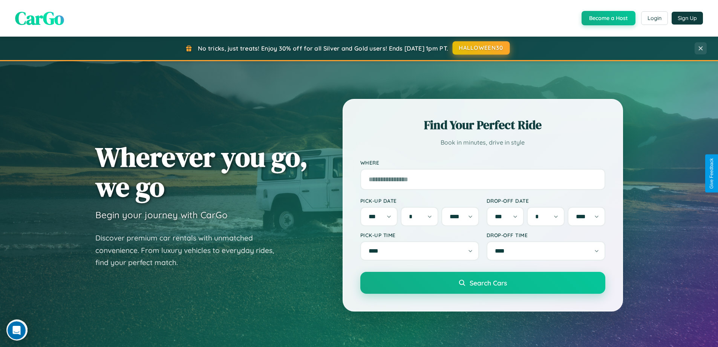 The image size is (718, 347). What do you see at coordinates (482, 48) in the screenshot?
I see `button: HALLOWEEN30` at bounding box center [482, 48].